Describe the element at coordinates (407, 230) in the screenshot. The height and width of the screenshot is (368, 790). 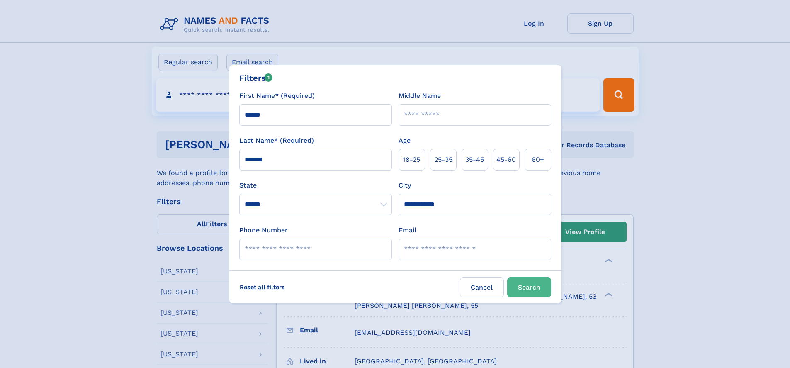
I see `label: Email` at that location.